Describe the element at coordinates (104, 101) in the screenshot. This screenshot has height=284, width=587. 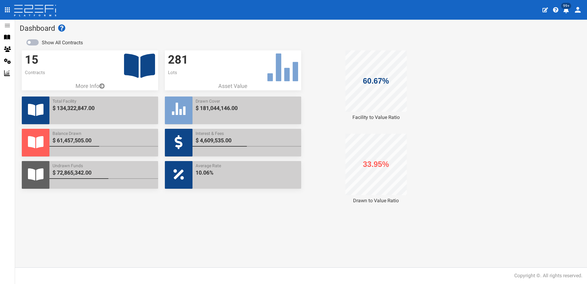
I see `span: Total Facility` at that location.